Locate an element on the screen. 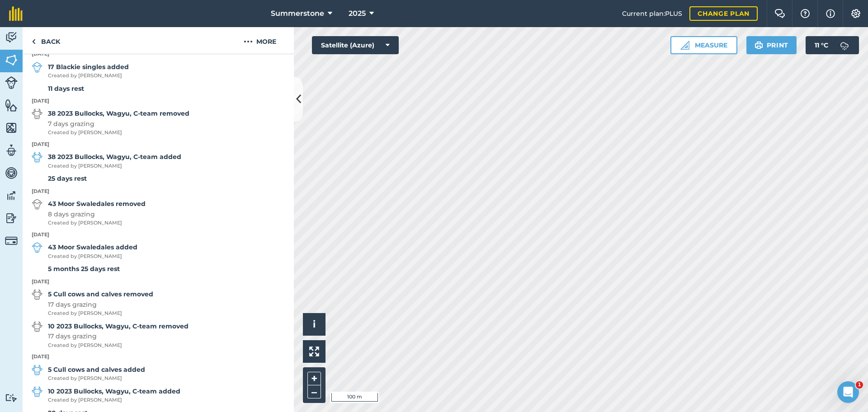 This screenshot has height=412, width=868. a: Change plan is located at coordinates (723, 14).